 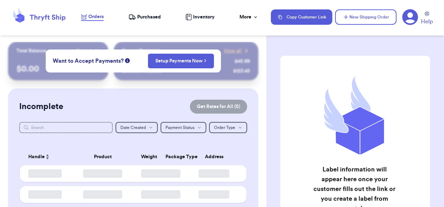 What do you see at coordinates (242, 61) in the screenshot?
I see `div: $ 45.99` at bounding box center [242, 61].